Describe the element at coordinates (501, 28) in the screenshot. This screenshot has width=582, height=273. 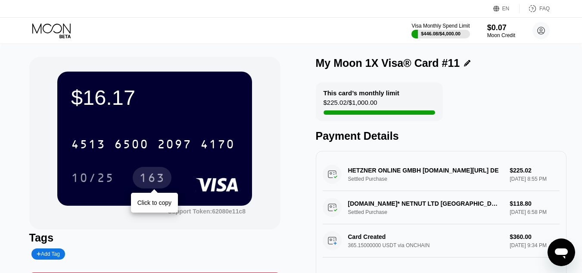
I see `div: $0.07` at that location.